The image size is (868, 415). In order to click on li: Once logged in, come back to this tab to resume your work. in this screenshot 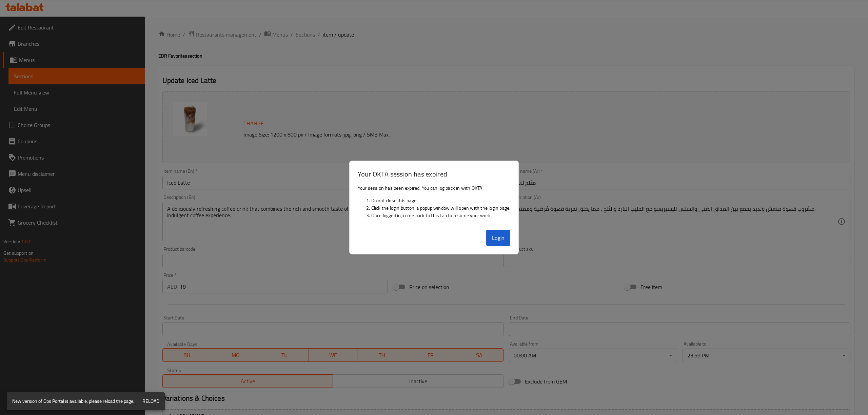, I will do `click(441, 216)`.